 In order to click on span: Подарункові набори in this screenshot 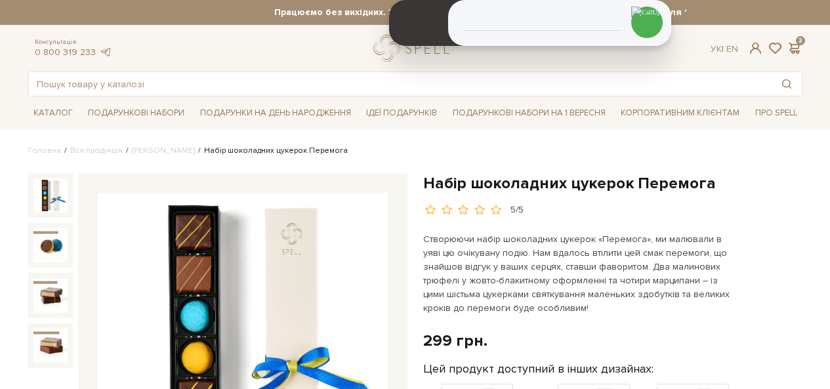, I will do `click(136, 113)`.